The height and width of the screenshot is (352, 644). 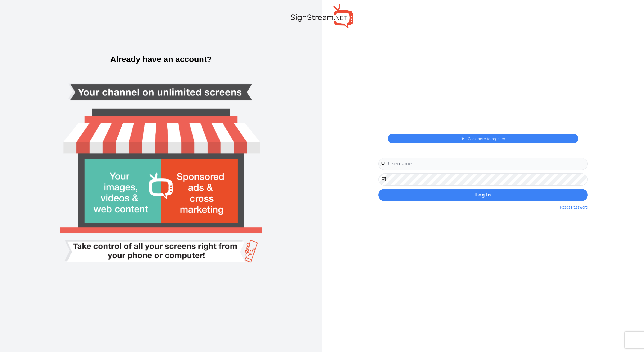 I want to click on img: Smart tv login, so click(x=161, y=176).